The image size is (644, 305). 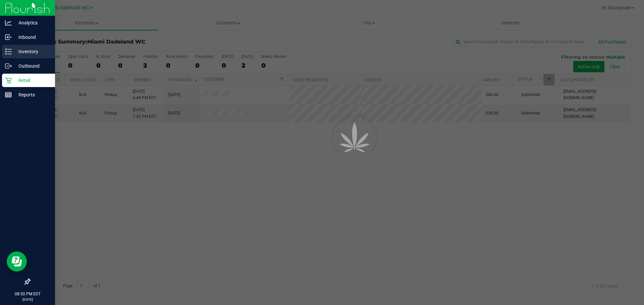 I want to click on p: Analytics, so click(x=32, y=23).